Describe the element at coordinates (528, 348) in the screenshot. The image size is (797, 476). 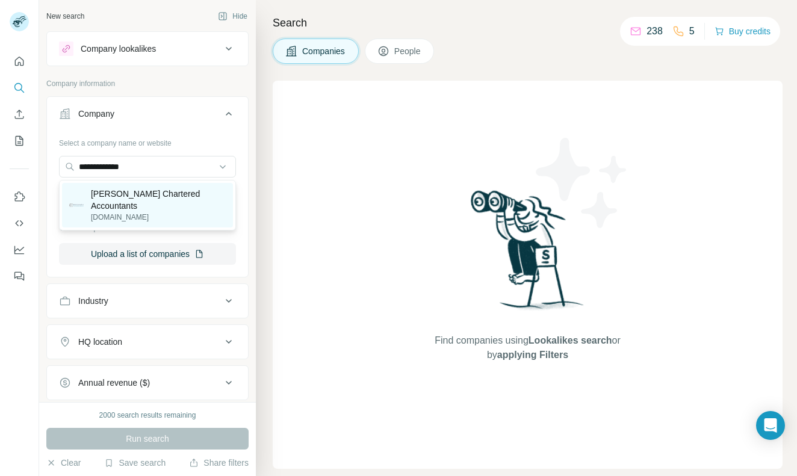
I see `span: Find companies using or by` at that location.